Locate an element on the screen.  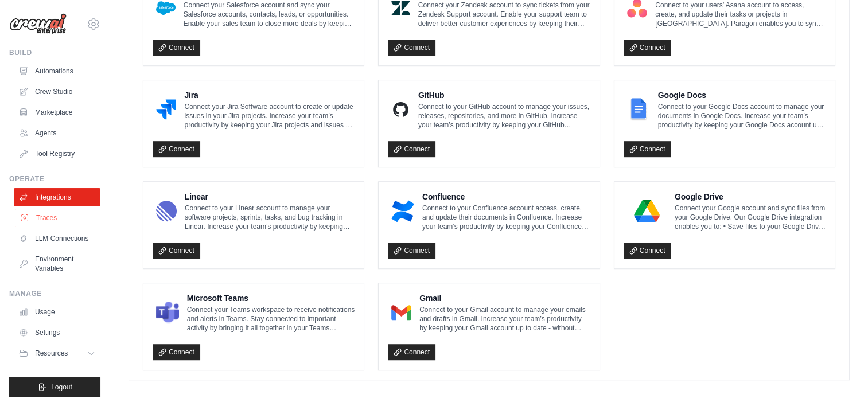
h4: Jira is located at coordinates (269, 95).